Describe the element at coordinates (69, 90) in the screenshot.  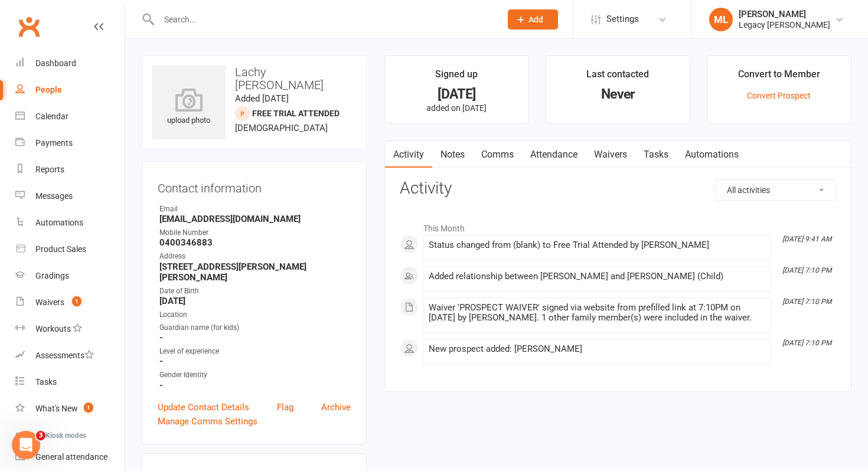
I see `a: People` at that location.